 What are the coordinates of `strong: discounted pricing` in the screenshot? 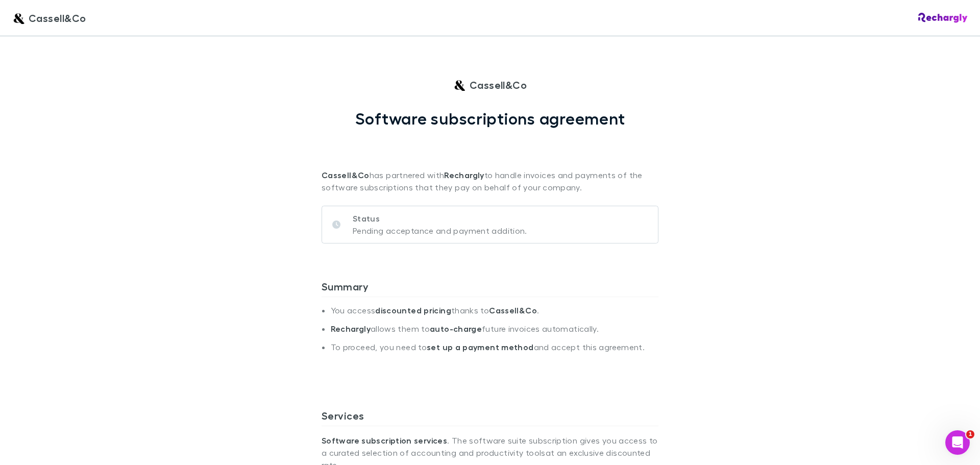 It's located at (413, 311).